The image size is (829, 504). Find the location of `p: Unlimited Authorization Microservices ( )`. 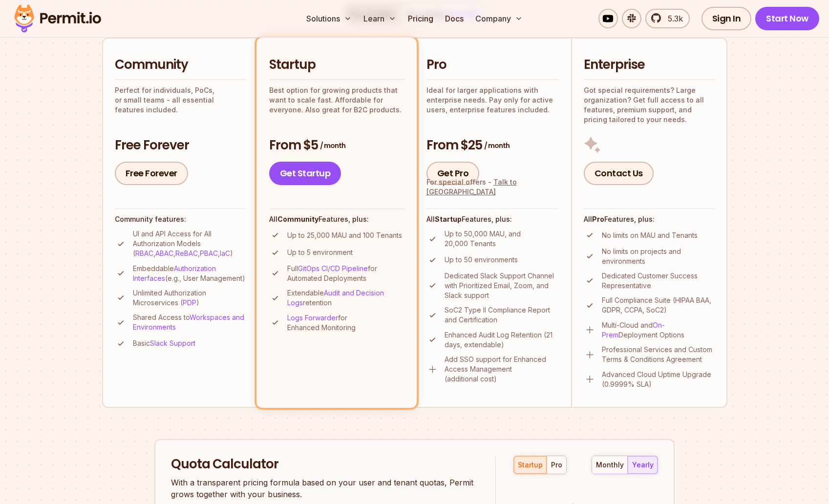

p: Unlimited Authorization Microservices ( ) is located at coordinates (189, 298).